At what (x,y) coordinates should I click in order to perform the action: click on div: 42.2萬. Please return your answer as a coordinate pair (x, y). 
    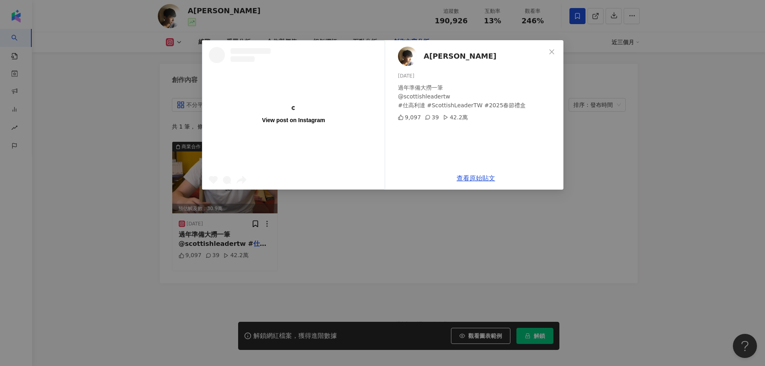
    Looking at the image, I should click on (455, 117).